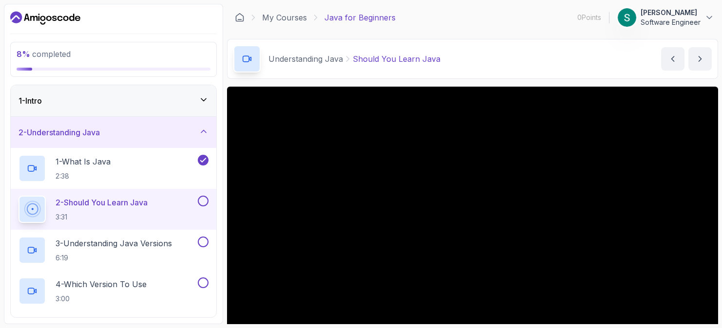 The image size is (722, 328). I want to click on button: next content, so click(700, 59).